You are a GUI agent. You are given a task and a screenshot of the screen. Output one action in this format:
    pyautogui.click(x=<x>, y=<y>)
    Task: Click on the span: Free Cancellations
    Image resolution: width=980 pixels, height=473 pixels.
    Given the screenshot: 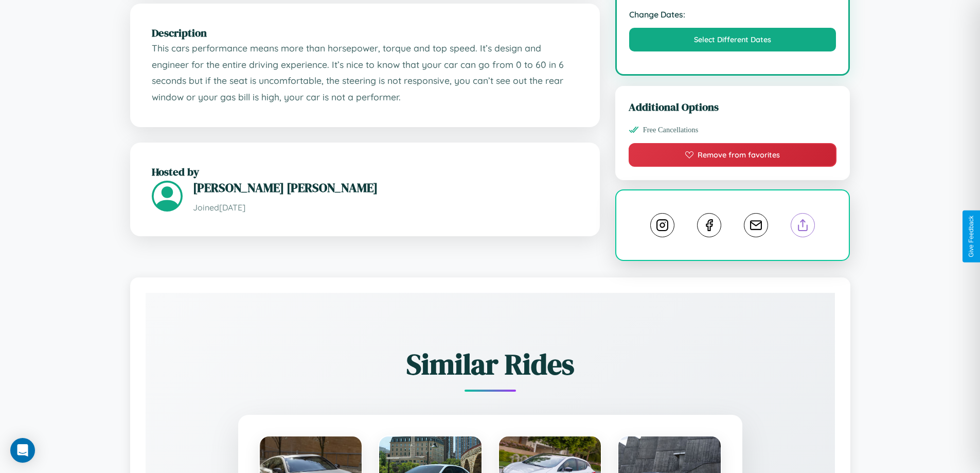 What is the action you would take?
    pyautogui.click(x=671, y=129)
    